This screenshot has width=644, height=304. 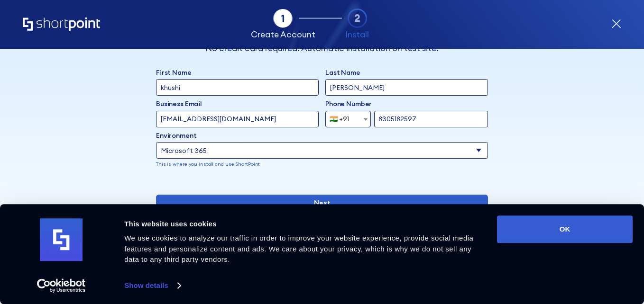 What do you see at coordinates (299, 249) in the screenshot?
I see `span: We use cookies to analyze our traffic in order to improve your website experience, provide social...` at bounding box center [299, 249].